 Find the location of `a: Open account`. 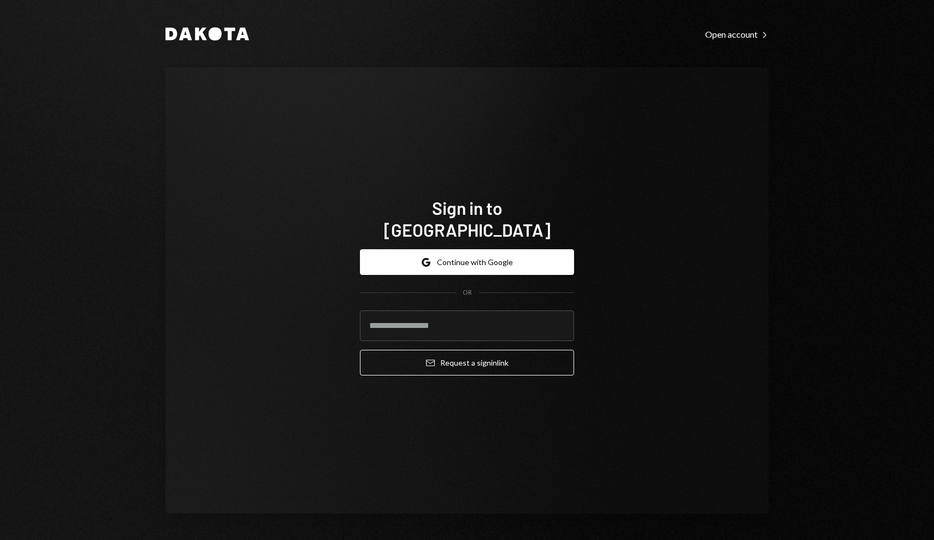

a: Open account is located at coordinates (737, 34).